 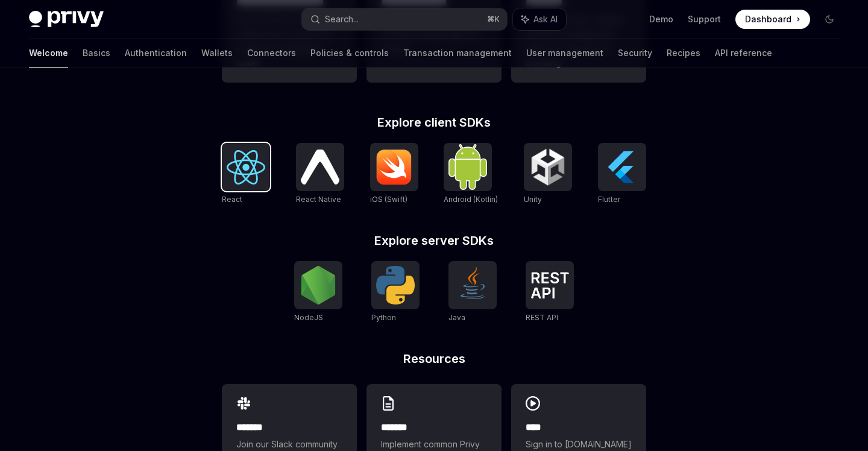 I want to click on span: NodeJS, so click(x=308, y=317).